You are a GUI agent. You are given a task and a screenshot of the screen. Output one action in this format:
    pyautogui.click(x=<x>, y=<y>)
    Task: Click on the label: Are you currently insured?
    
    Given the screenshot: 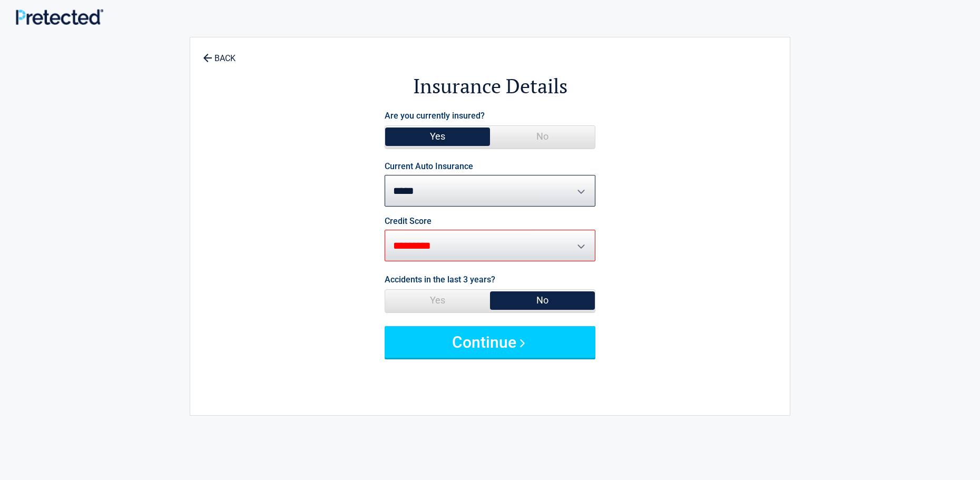 What is the action you would take?
    pyautogui.click(x=435, y=115)
    